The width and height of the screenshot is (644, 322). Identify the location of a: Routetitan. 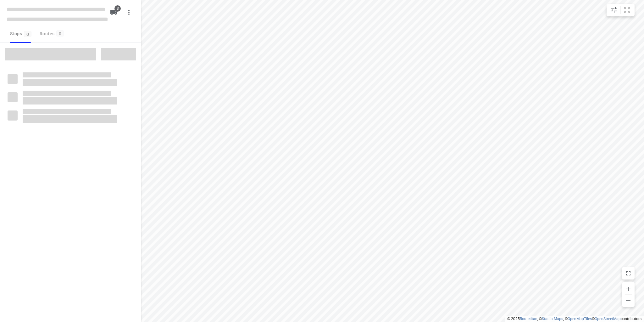
(528, 319).